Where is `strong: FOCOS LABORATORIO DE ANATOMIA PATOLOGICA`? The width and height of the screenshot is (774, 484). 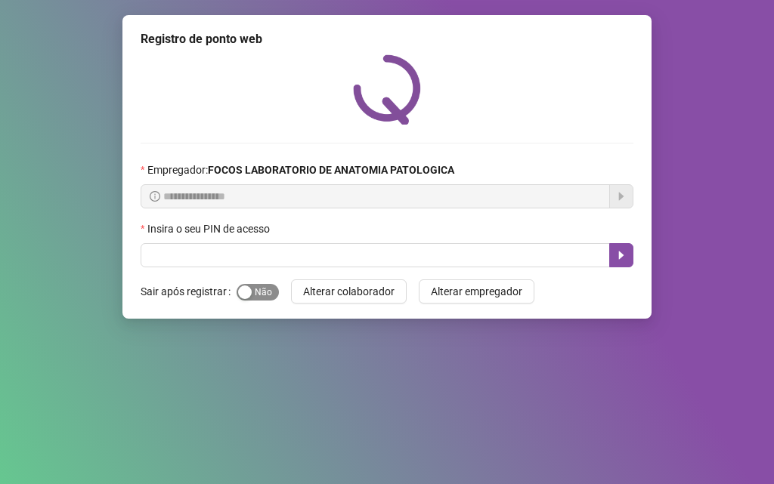 strong: FOCOS LABORATORIO DE ANATOMIA PATOLOGICA is located at coordinates (331, 170).